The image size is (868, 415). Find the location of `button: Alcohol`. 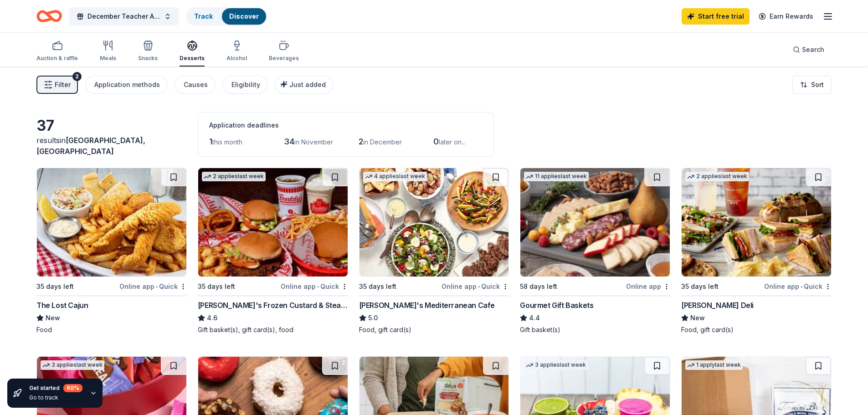

button: Alcohol is located at coordinates (236, 51).